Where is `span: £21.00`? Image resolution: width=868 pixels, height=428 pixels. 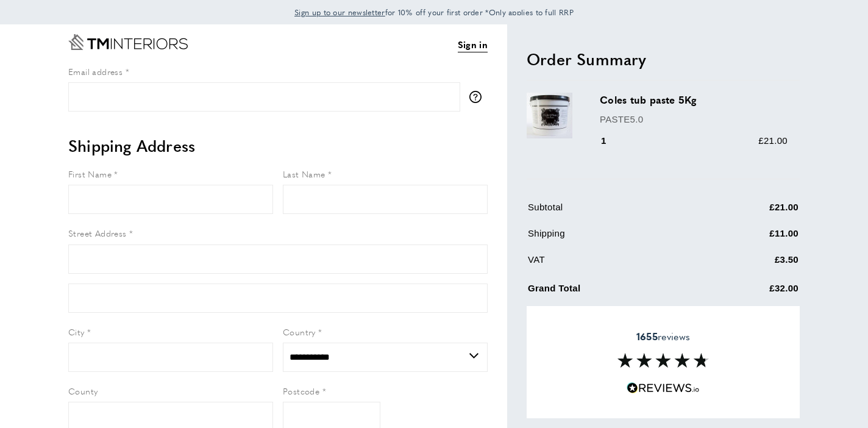 span: £21.00 is located at coordinates (773, 140).